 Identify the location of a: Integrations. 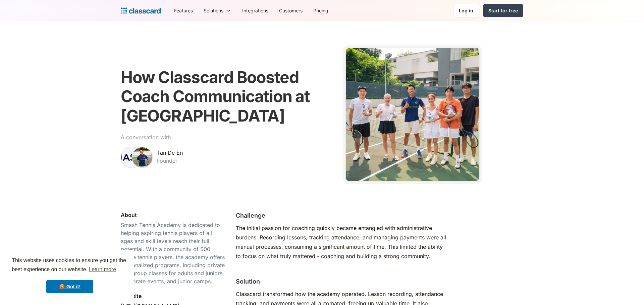
(255, 10).